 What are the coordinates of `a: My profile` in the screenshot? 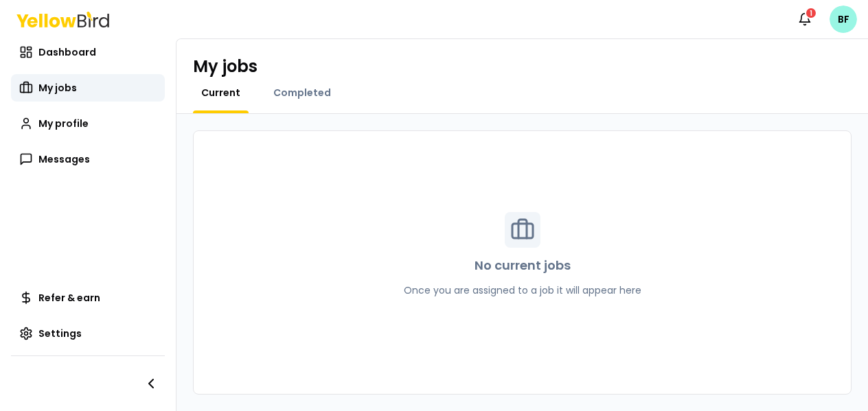 It's located at (88, 123).